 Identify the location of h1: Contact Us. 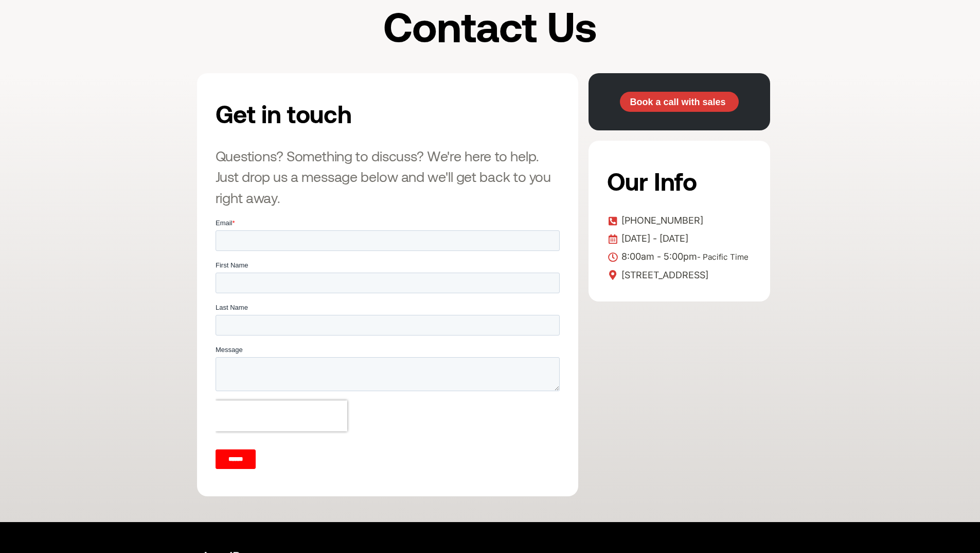
(490, 25).